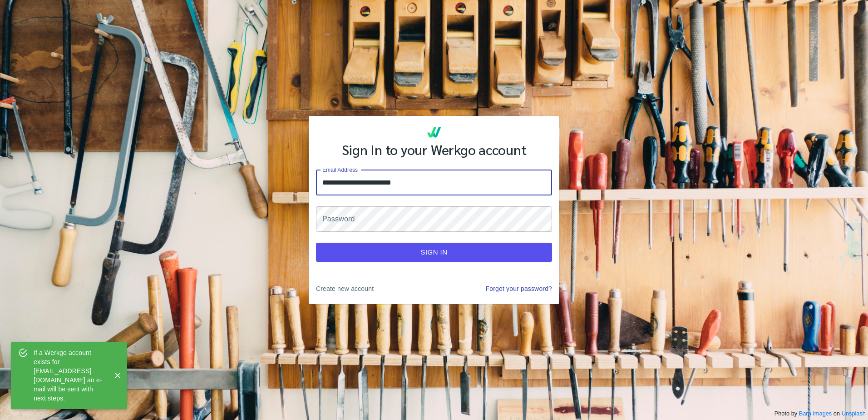  I want to click on a: Create new account, so click(344, 288).